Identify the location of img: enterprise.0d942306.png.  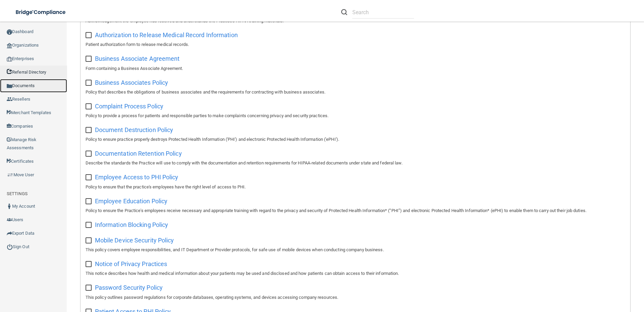
(9, 59).